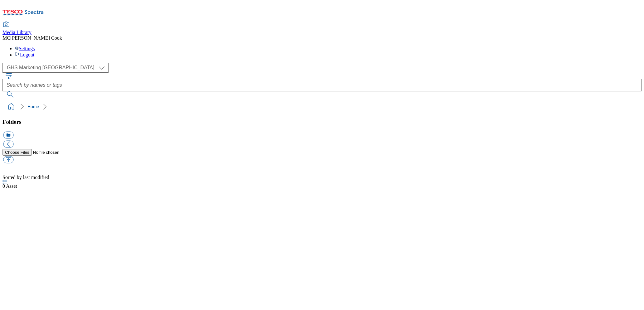  Describe the element at coordinates (24, 55) in the screenshot. I see `a: Logout` at that location.